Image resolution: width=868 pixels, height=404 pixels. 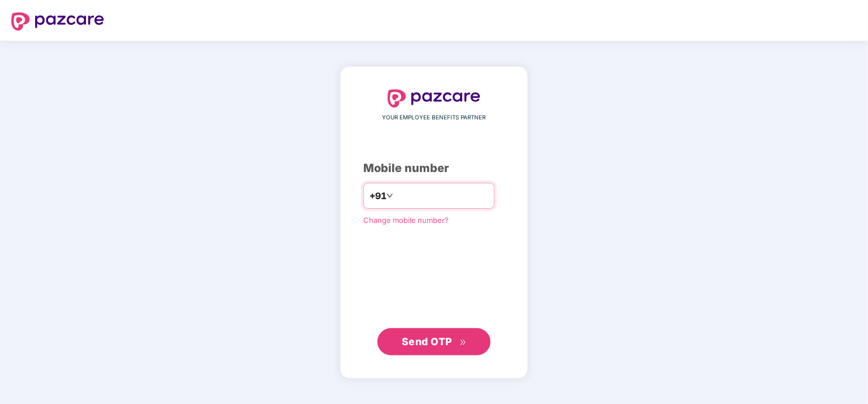 I want to click on span: Change mobile number?, so click(x=406, y=220).